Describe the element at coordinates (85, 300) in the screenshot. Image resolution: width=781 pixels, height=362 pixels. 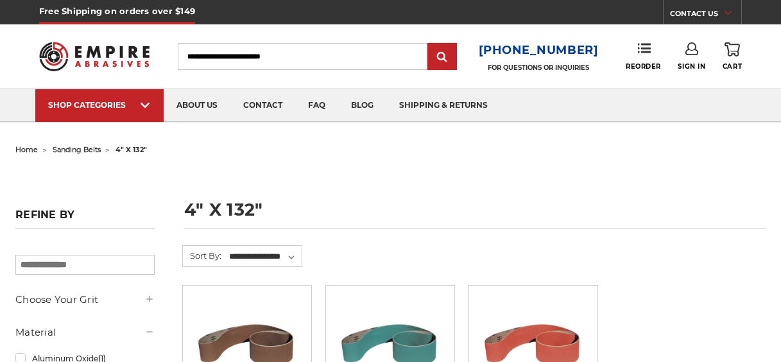
I see `h5: Choose Your Grit` at that location.